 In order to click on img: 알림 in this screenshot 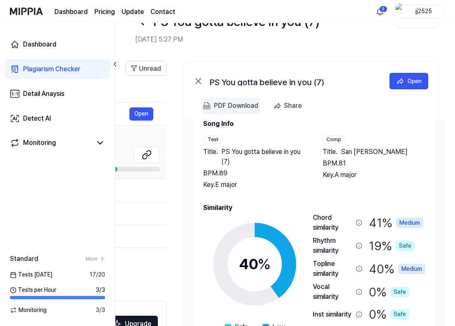, I will do `click(380, 12)`.